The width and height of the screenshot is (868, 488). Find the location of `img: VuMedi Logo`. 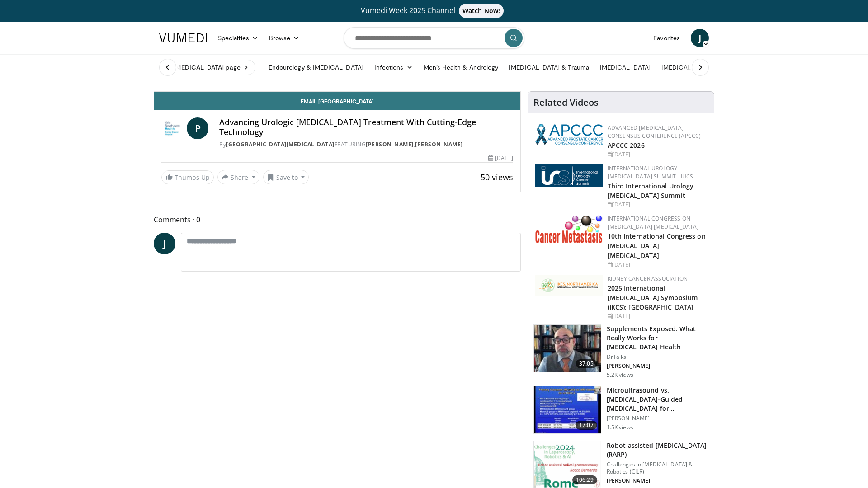

img: VuMedi Logo is located at coordinates (183, 38).